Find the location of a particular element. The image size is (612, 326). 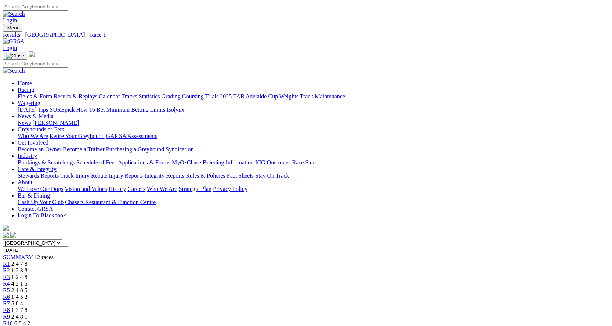

span: 12 races is located at coordinates (44, 257).